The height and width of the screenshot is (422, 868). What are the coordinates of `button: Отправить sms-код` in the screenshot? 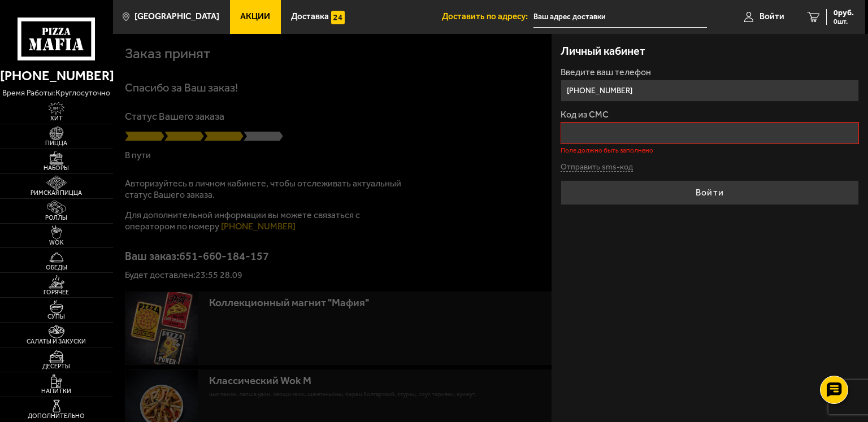 It's located at (597, 167).